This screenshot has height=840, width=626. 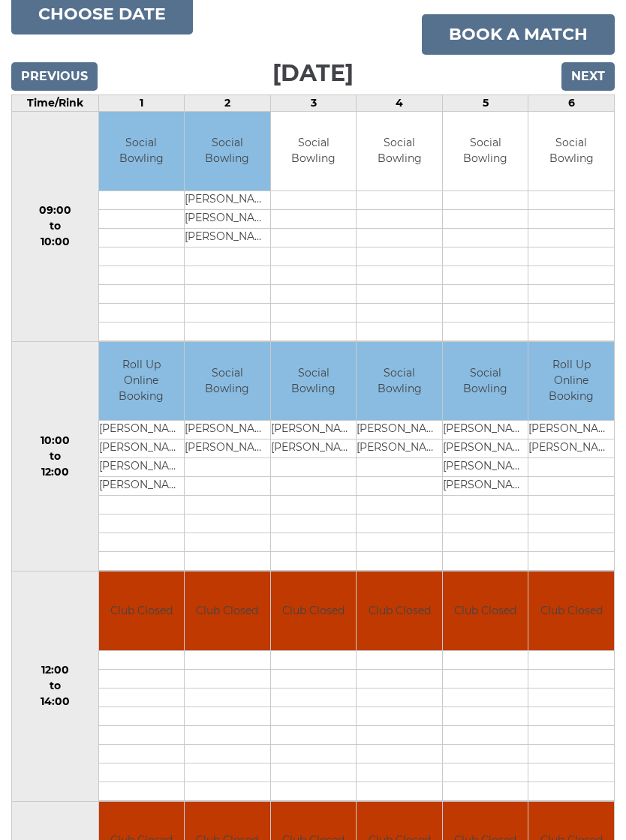 I want to click on input: Next, so click(x=588, y=77).